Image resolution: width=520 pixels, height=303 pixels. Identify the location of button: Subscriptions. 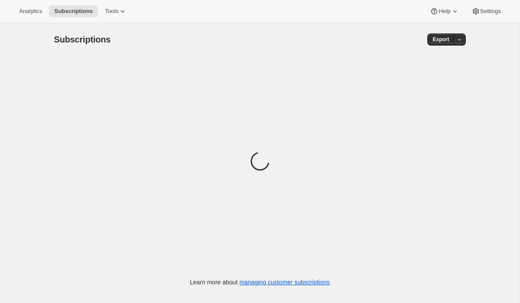
(73, 11).